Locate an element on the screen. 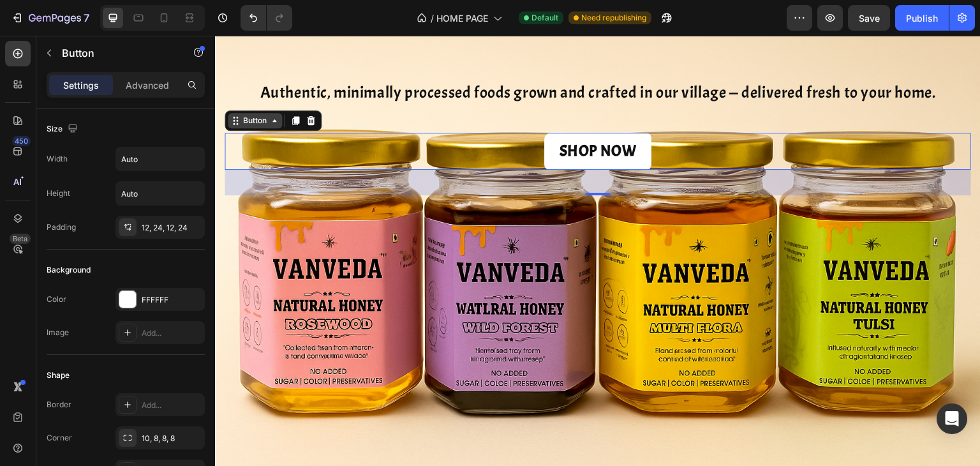 This screenshot has height=466, width=980. strong: SHOP NOW is located at coordinates (383, 115).